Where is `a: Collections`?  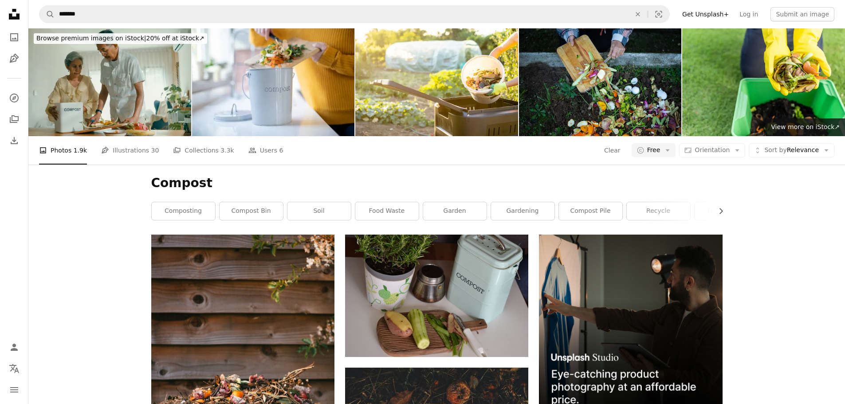
a: Collections is located at coordinates (14, 119).